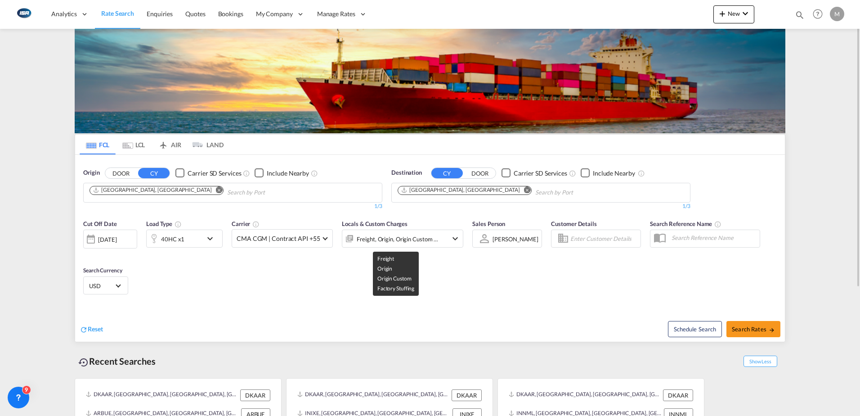 The width and height of the screenshot is (860, 416). Describe the element at coordinates (278, 238) in the screenshot. I see `span: CMA CGM | Contract API +55` at that location.